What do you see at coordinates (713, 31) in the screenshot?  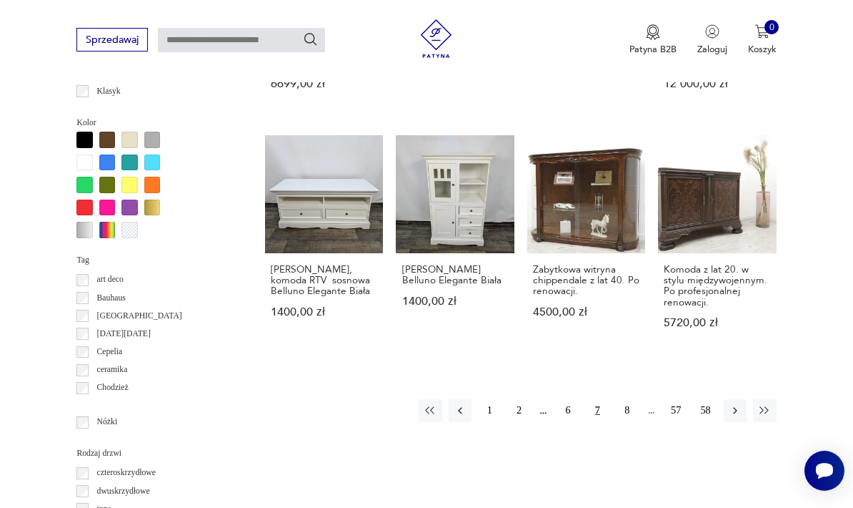 I see `img: Ikonka użytkownika` at bounding box center [713, 31].